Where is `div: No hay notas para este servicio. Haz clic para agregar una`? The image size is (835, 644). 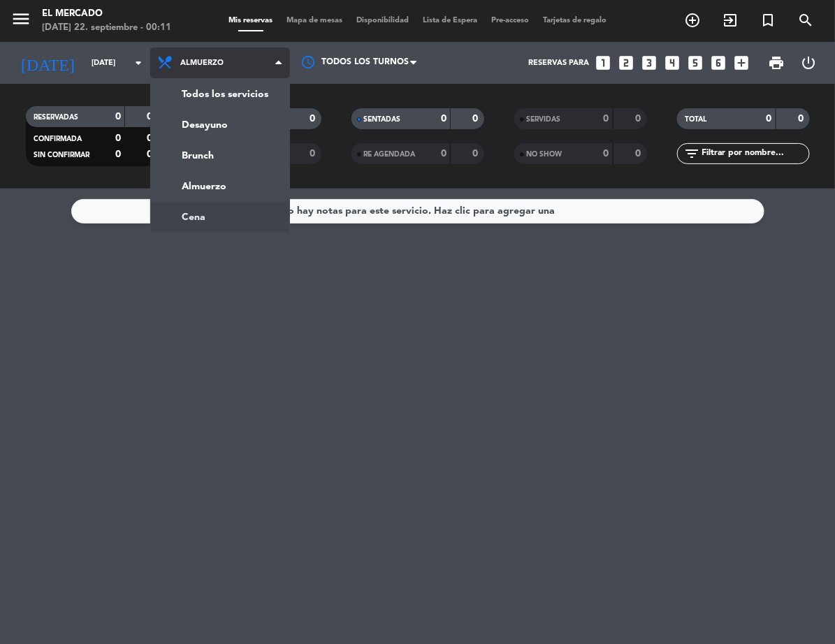
div: No hay notas para este servicio. Haz clic para agregar una is located at coordinates (418, 211).